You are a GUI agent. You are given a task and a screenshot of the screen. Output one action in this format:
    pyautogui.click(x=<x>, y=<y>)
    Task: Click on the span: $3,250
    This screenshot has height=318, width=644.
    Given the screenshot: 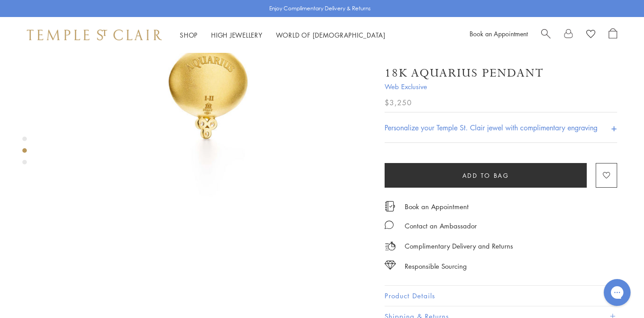 What is the action you would take?
    pyautogui.click(x=398, y=102)
    